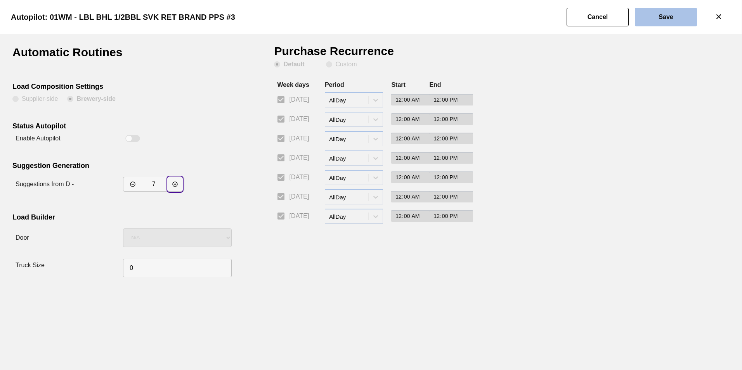 This screenshot has height=370, width=742. I want to click on div: Load Composition Settings, so click(120, 88).